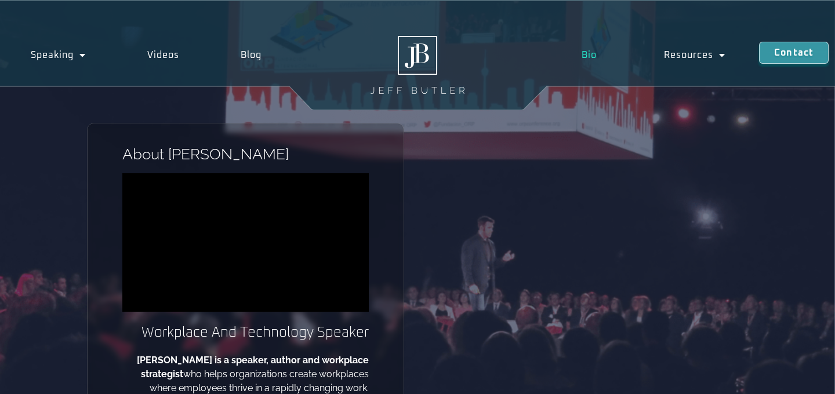 This screenshot has height=394, width=835. What do you see at coordinates (163, 55) in the screenshot?
I see `a: Videos` at bounding box center [163, 55].